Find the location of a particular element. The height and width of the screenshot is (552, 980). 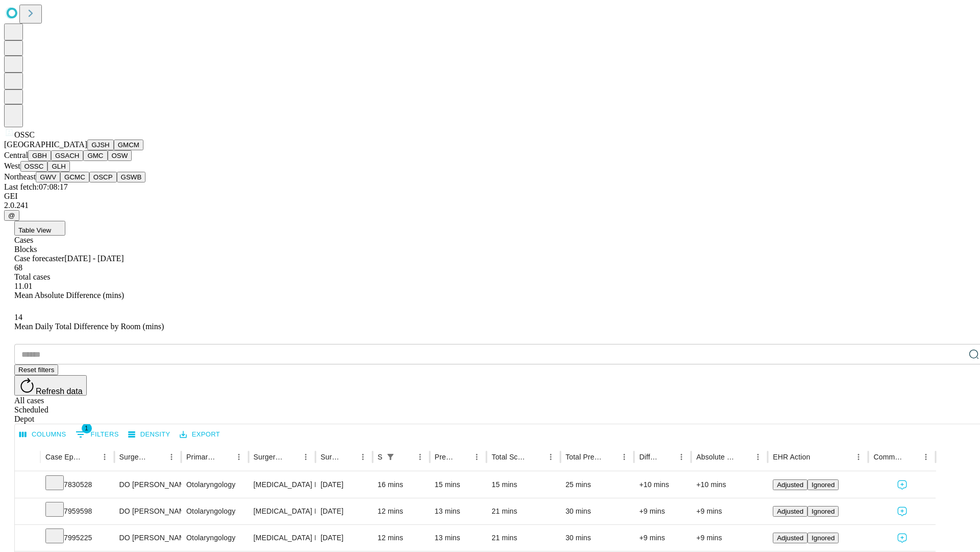

div: GEI is located at coordinates (490, 196).